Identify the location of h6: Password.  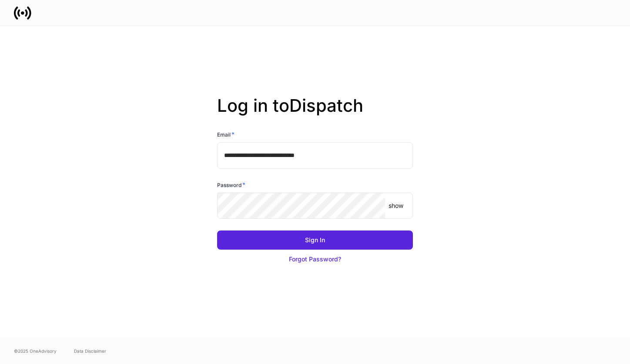
(231, 185).